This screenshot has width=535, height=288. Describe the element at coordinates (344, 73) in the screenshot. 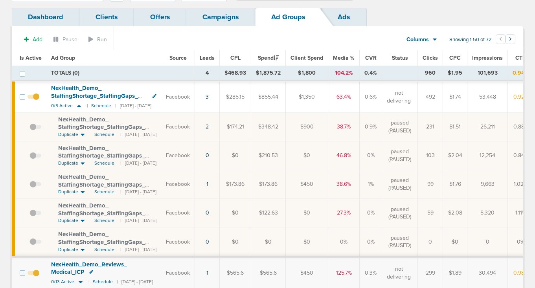

I see `td: 104.2%` at that location.